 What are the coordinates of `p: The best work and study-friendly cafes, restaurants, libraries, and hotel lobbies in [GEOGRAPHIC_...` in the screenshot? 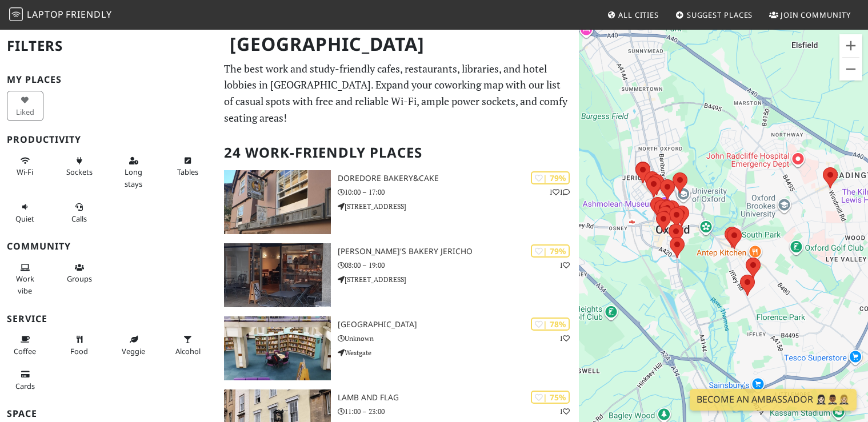 It's located at (398, 93).